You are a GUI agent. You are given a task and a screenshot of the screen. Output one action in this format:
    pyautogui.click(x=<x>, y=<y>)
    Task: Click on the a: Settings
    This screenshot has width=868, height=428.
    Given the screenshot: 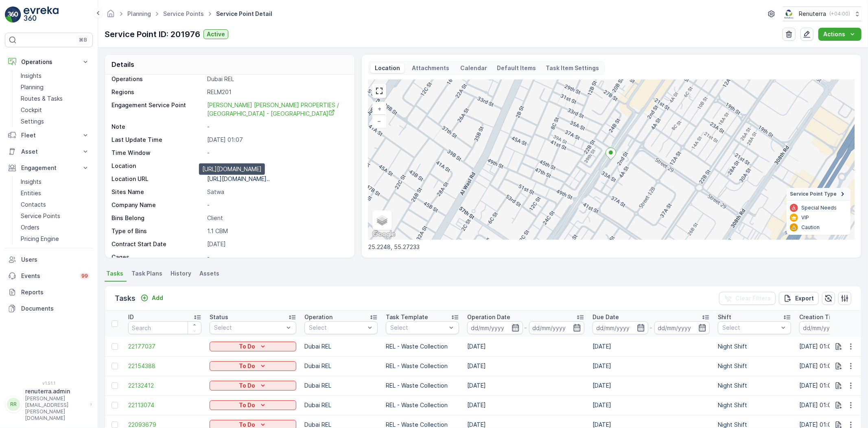 What is the action you would take?
    pyautogui.click(x=55, y=121)
    